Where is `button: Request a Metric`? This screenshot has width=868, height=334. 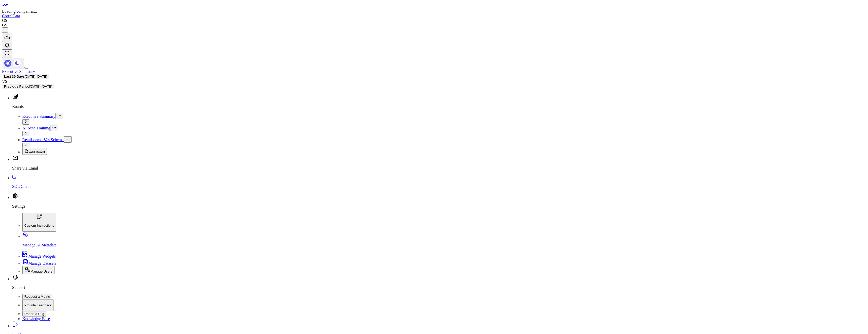
button: Request a Metric is located at coordinates (37, 297).